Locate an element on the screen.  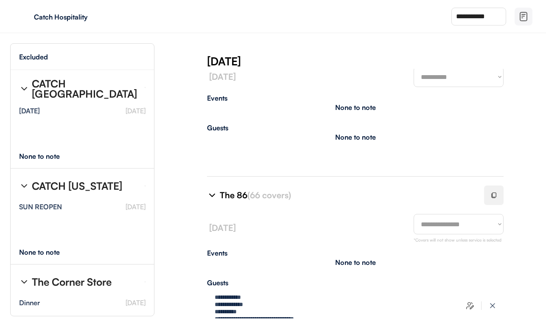
div: Dinner is located at coordinates (29, 302).